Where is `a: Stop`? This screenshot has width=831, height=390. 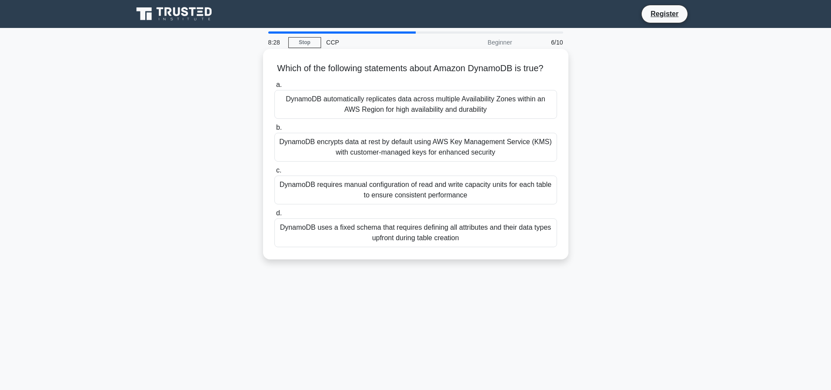
a: Stop is located at coordinates (305, 42).